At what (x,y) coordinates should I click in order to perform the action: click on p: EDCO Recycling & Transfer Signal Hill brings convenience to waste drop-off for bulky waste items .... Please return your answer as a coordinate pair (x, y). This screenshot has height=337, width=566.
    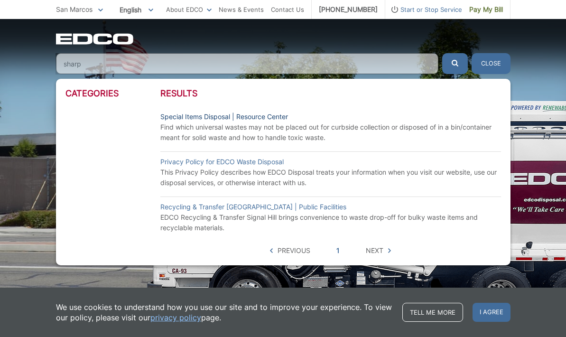
    Looking at the image, I should click on (330, 222).